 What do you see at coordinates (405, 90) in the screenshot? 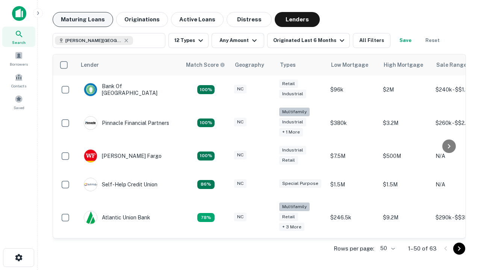
I see `td: $2M` at bounding box center [405, 90].